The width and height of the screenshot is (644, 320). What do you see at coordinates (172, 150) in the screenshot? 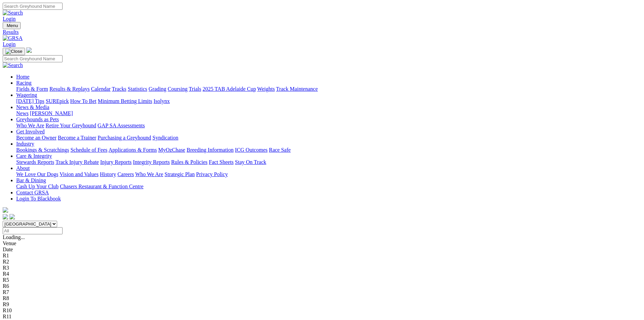
I see `a: MyOzChase` at bounding box center [172, 150].